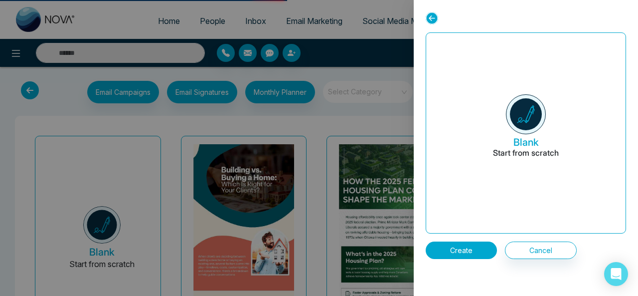  Describe the element at coordinates (541, 250) in the screenshot. I see `button: Cancel` at that location.